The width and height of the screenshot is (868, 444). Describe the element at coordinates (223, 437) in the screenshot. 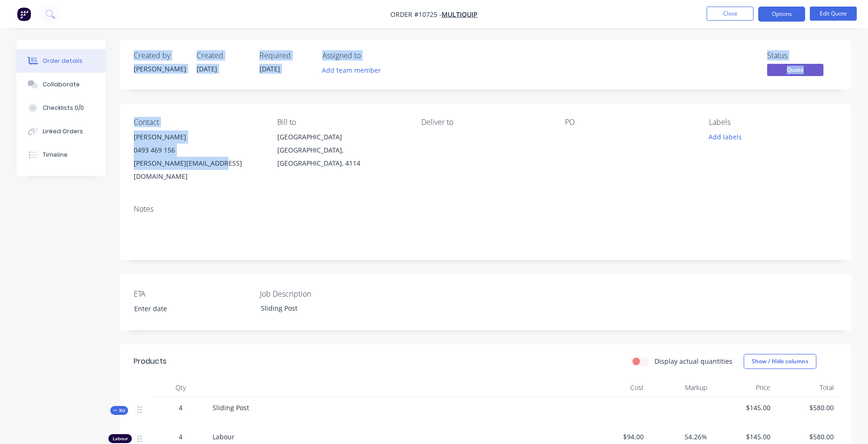

I see `span: Labour` at that location.